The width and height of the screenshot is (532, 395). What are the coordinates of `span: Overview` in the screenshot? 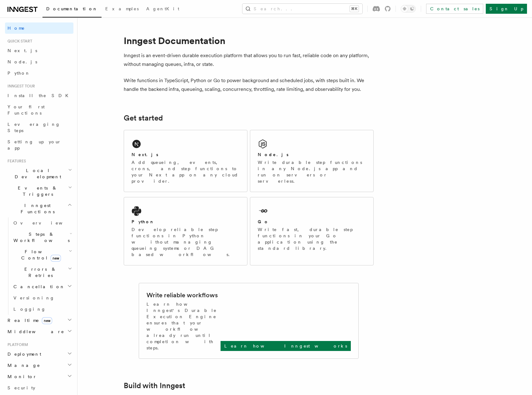 It's located at (46, 223).